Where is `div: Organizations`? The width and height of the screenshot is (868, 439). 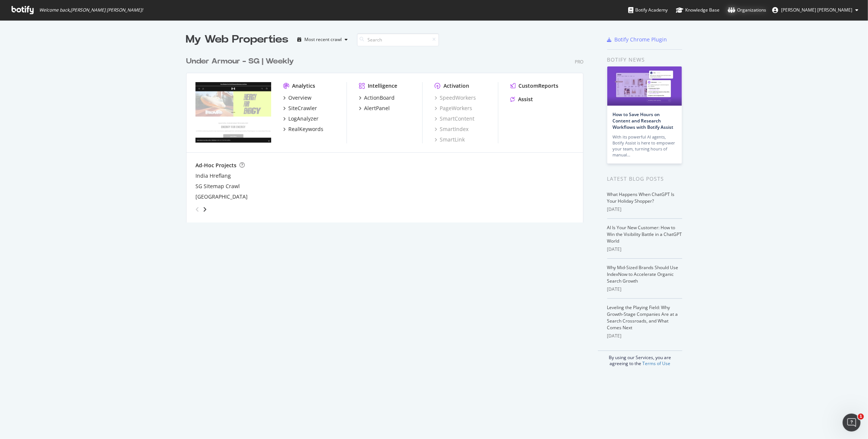
div: Organizations is located at coordinates (747, 10).